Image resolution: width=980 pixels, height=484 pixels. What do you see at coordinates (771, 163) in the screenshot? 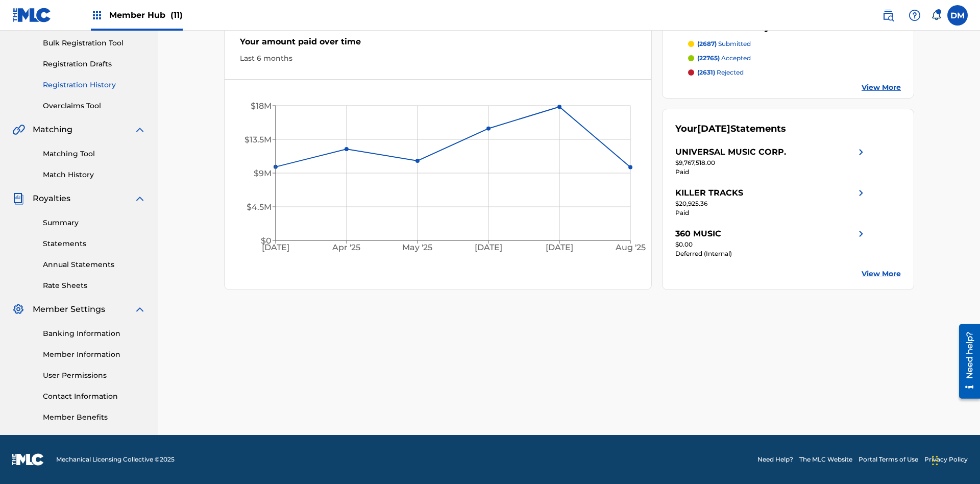
I see `div: $9,767,518.00` at bounding box center [771, 163].